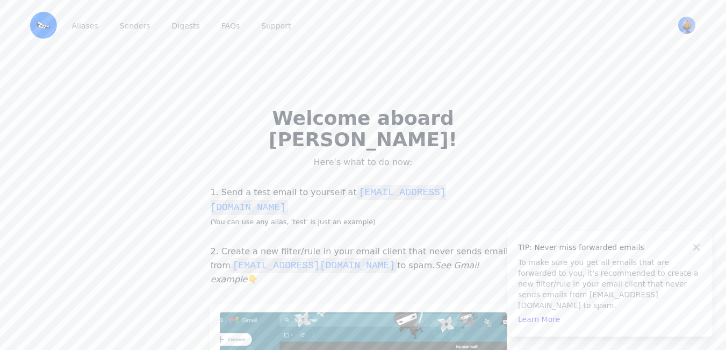 Image resolution: width=726 pixels, height=350 pixels. What do you see at coordinates (363, 265) in the screenshot?
I see `p: 2. Create a new filter/rule in your email client that never sends emails from to spam. 👇` at bounding box center [363, 265].